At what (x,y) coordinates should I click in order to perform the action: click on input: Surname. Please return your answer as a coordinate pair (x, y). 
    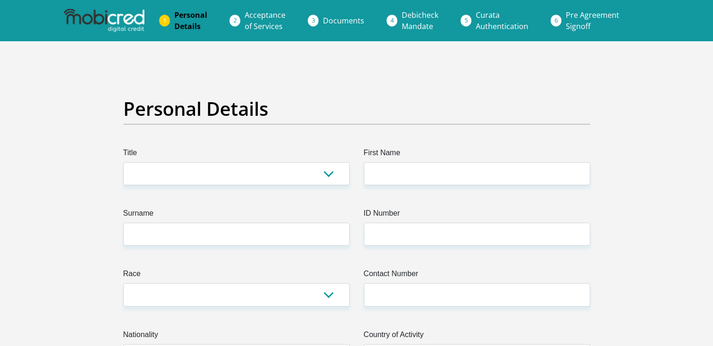
    Looking at the image, I should click on (236, 234).